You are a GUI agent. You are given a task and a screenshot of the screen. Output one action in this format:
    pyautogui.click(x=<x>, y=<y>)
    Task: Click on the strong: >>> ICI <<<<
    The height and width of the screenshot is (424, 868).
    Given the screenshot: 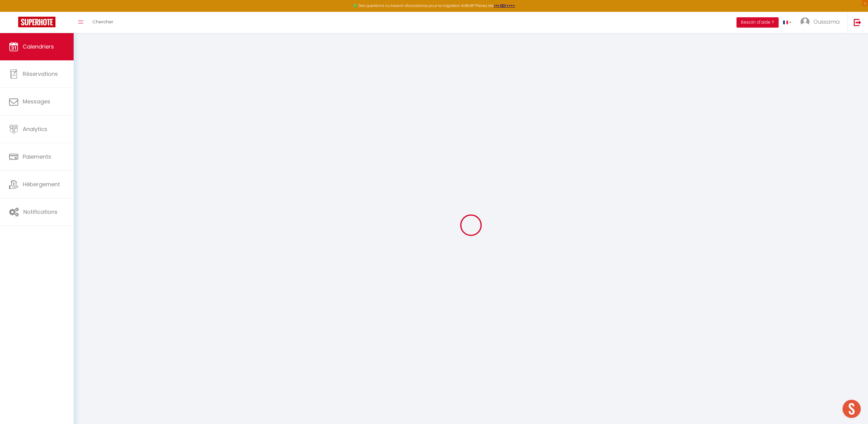 What is the action you would take?
    pyautogui.click(x=505, y=6)
    